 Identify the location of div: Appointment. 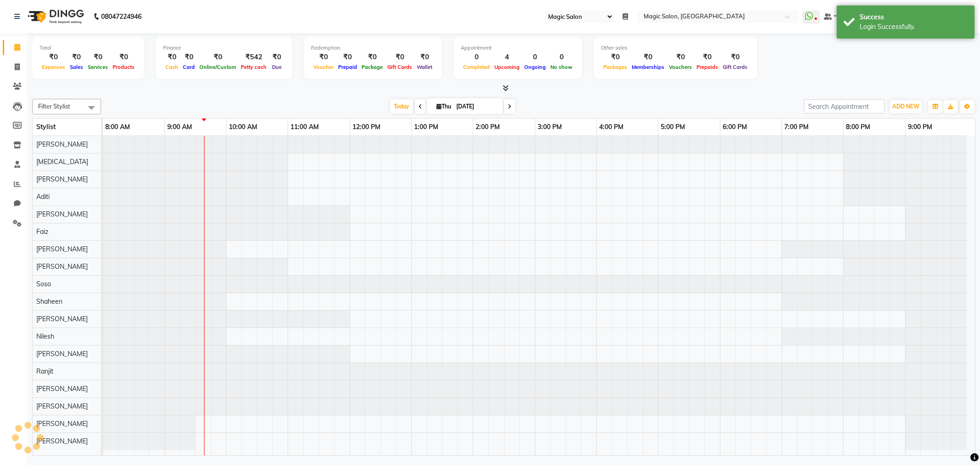
(518, 48).